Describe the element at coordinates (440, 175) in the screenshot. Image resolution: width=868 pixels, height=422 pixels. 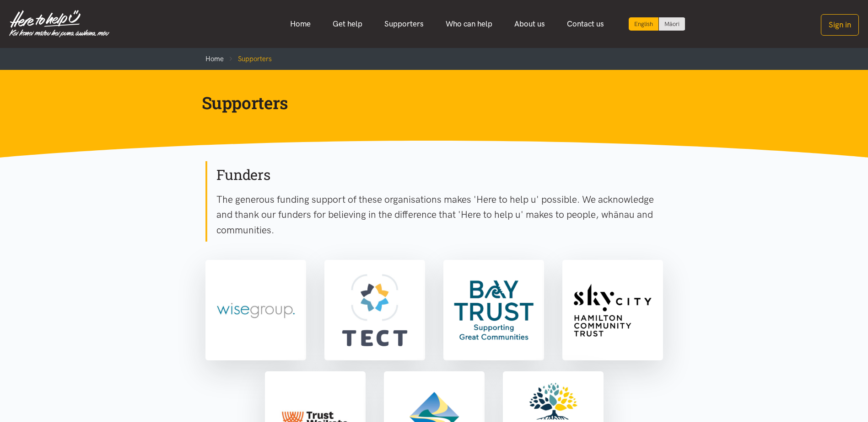
I see `h2: Funders` at that location.